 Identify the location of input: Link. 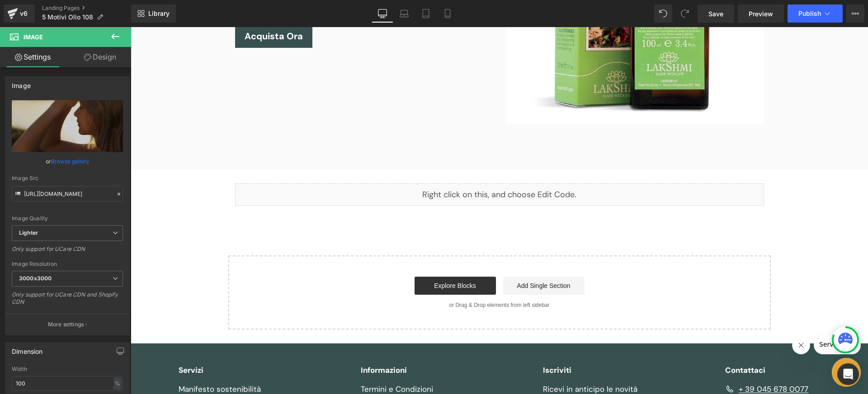
(67, 193).